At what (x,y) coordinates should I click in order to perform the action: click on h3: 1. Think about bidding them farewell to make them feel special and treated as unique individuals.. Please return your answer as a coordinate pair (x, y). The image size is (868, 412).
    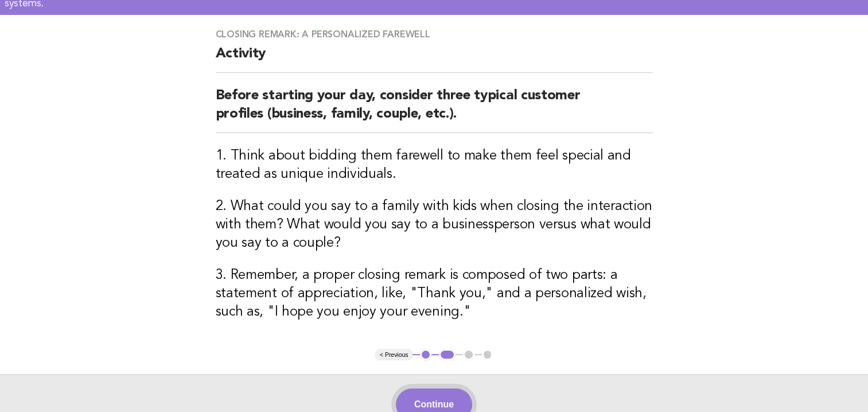
    Looking at the image, I should click on (434, 165).